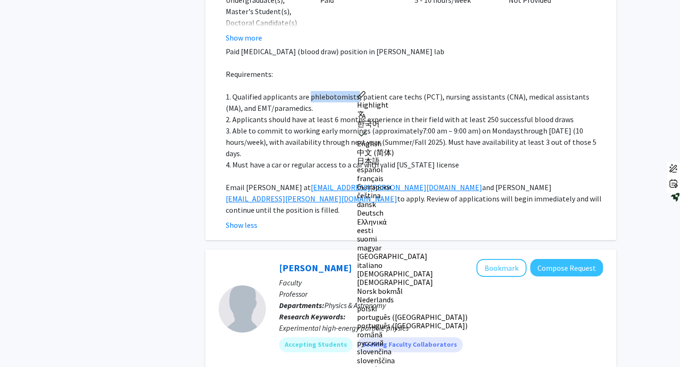  What do you see at coordinates (412, 213) in the screenshot?
I see `div: Deutsch` at bounding box center [412, 213].